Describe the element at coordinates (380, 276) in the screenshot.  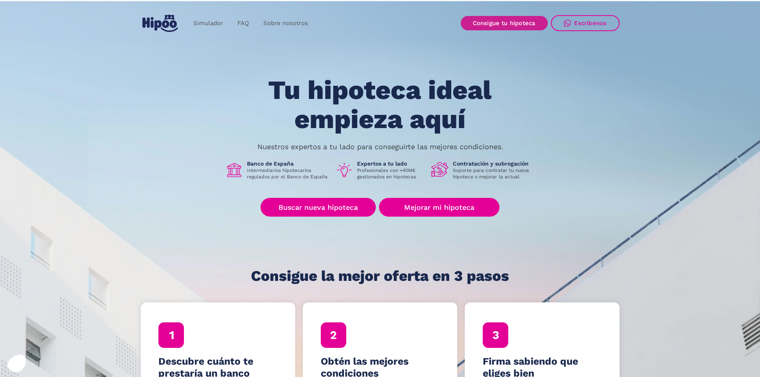
I see `h1: Consigue la mejor oferta en 3 pasos` at that location.